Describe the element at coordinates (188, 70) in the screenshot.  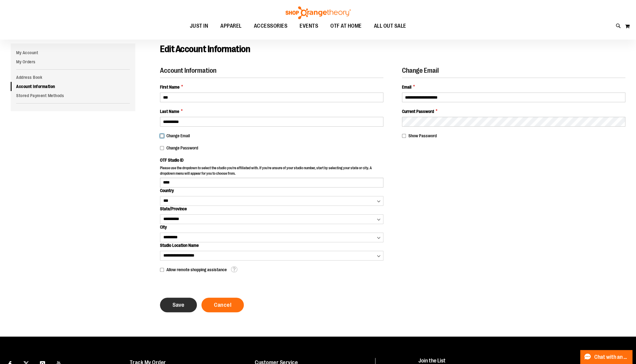
I see `span: Account Information` at that location.